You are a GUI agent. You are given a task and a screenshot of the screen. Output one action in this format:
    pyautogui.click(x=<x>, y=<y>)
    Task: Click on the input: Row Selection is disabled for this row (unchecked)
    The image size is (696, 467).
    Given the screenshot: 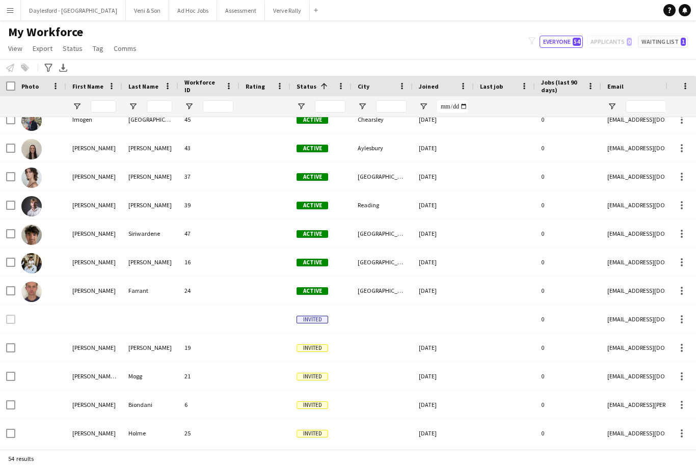 What is the action you would take?
    pyautogui.click(x=11, y=319)
    